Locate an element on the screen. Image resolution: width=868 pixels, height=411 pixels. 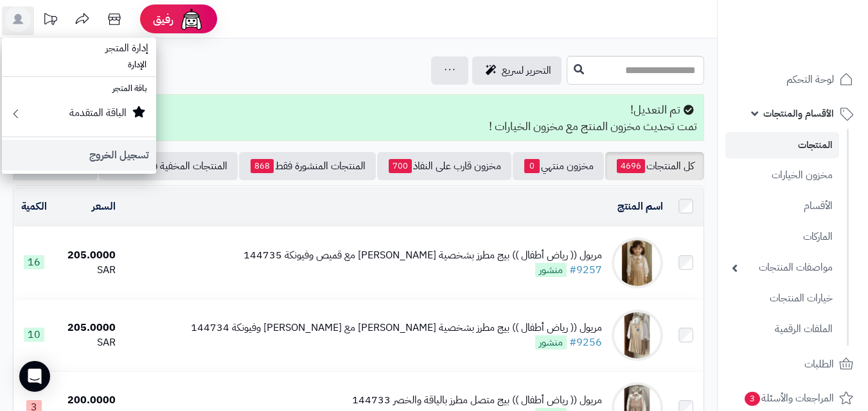
span: التحرير لسريع is located at coordinates (527, 71).